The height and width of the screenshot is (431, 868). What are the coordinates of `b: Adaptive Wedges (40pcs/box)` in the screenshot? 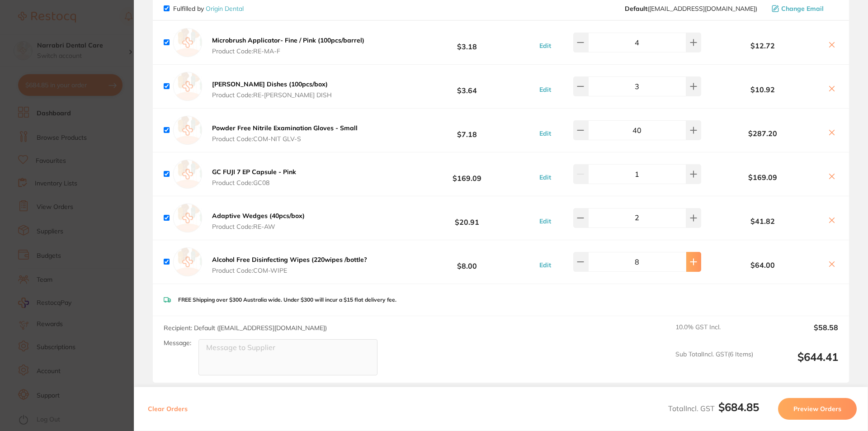 It's located at (258, 216).